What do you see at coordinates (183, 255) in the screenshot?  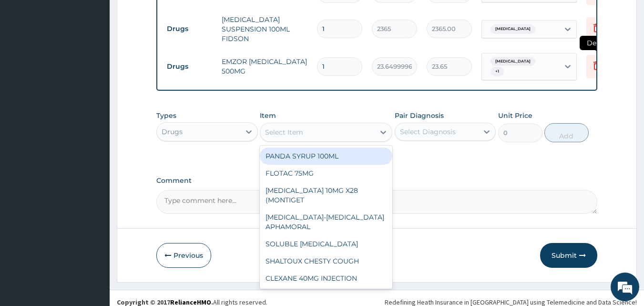 I see `button: Previous` at bounding box center [183, 255].